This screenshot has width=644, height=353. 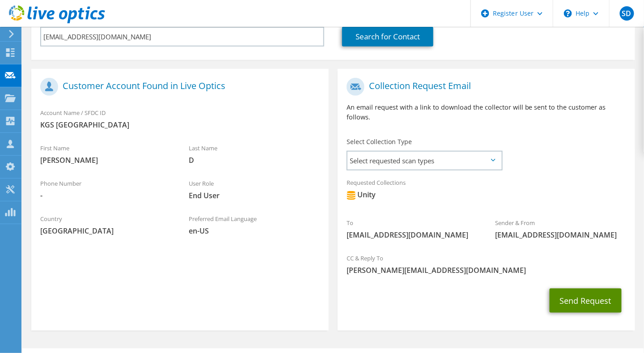 What do you see at coordinates (560, 229) in the screenshot?
I see `div: Sender & From` at bounding box center [560, 229].